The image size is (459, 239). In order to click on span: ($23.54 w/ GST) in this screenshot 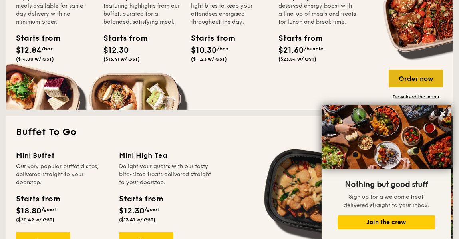, I will do `click(297, 59)`.